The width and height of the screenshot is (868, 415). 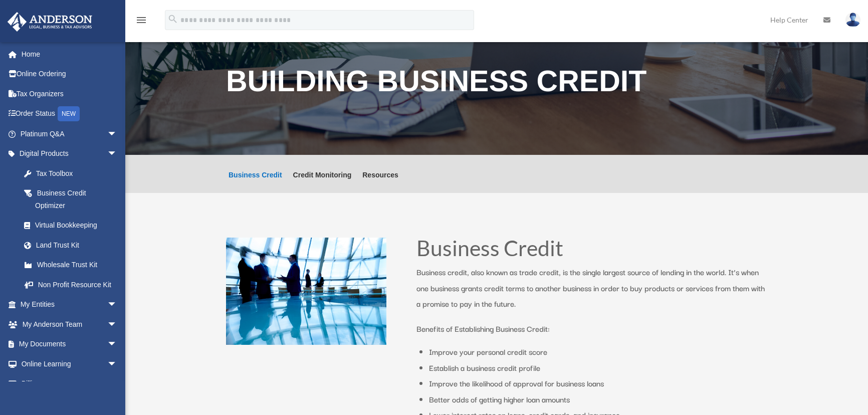 I want to click on a: Resources, so click(x=381, y=182).